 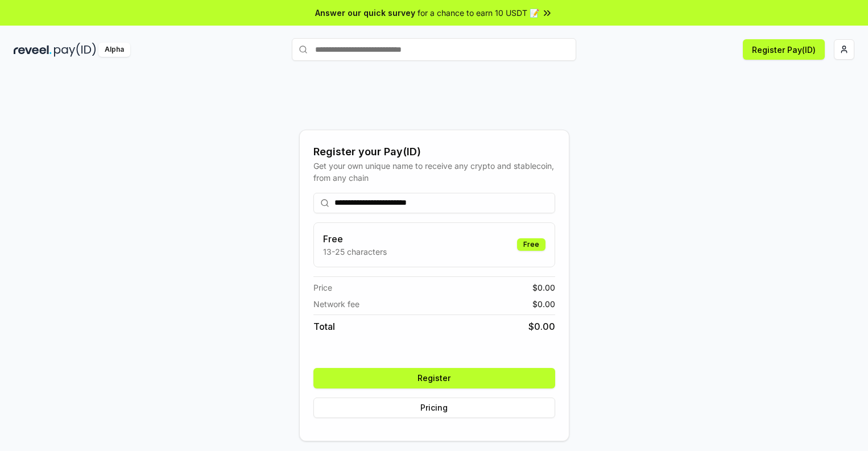 What do you see at coordinates (784, 49) in the screenshot?
I see `button: Register Pay(ID)` at bounding box center [784, 49].